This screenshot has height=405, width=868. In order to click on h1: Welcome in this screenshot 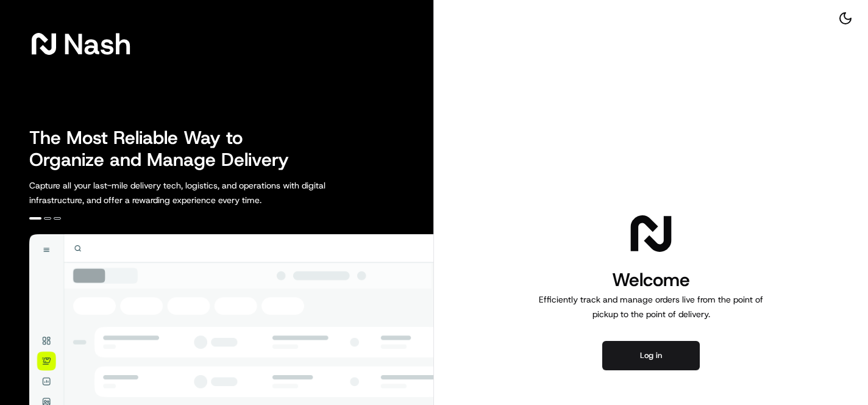, I will do `click(651, 280)`.